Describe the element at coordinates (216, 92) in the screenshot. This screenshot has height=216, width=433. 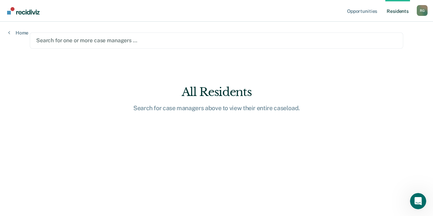
I see `div: All Residents` at that location.